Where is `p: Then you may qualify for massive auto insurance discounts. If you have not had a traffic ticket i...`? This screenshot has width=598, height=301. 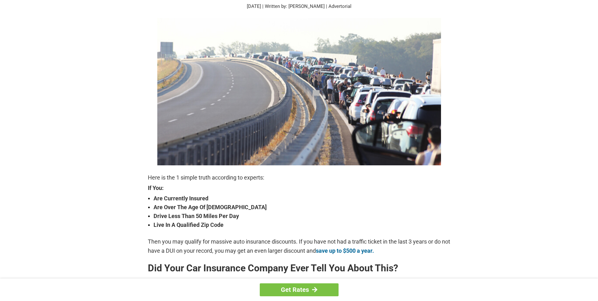 p: Then you may qualify for massive auto insurance discounts. If you have not had a traffic ticket i... is located at coordinates (299, 246).